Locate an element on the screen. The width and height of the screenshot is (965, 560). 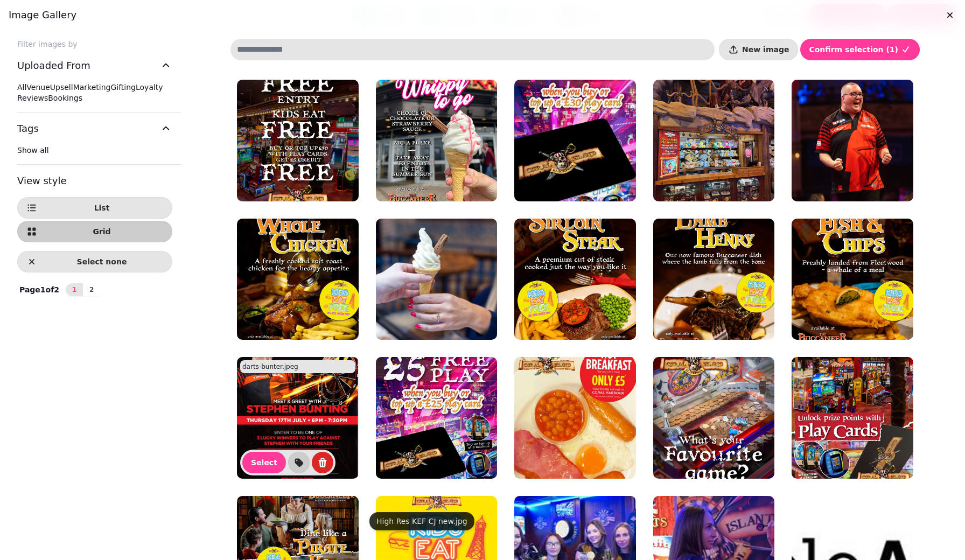
img: post 9 (1).jpg is located at coordinates (298, 141).